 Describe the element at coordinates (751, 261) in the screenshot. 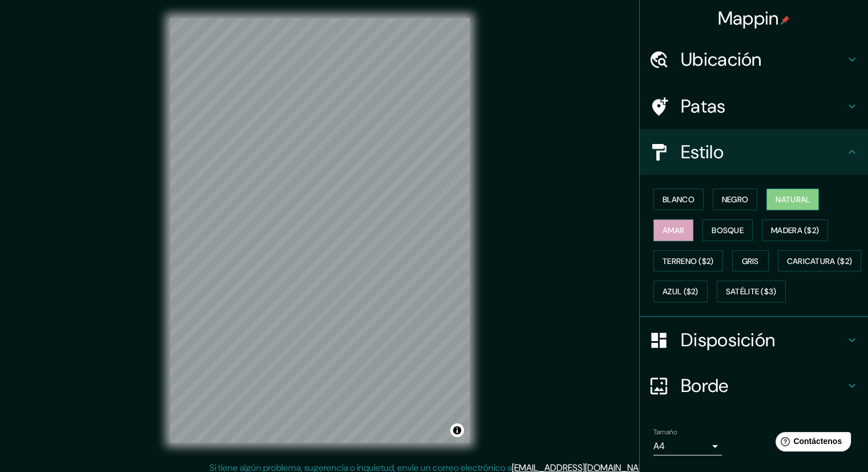

I see `font: Gris` at that location.